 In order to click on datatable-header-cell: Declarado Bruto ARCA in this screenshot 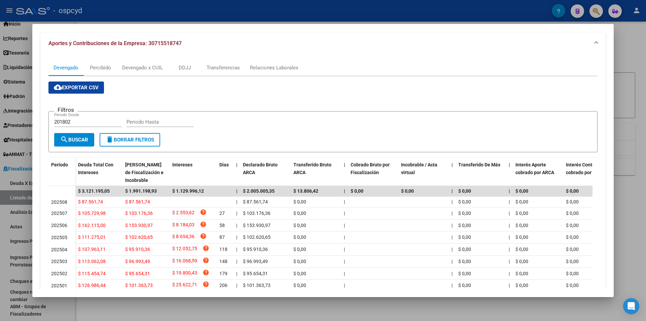, I will do `click(265, 172)`.